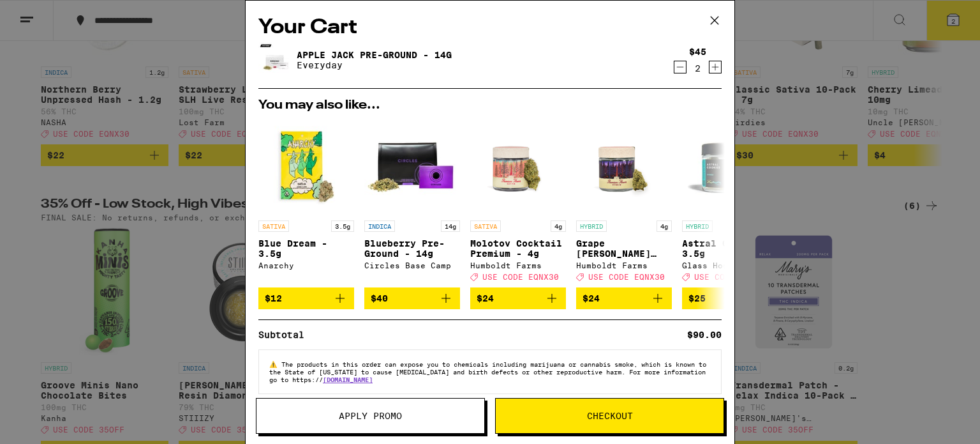  Describe the element at coordinates (307, 202) in the screenshot. I see `a: Open page for Blue Dream - 3.5g from Anarchy` at that location.